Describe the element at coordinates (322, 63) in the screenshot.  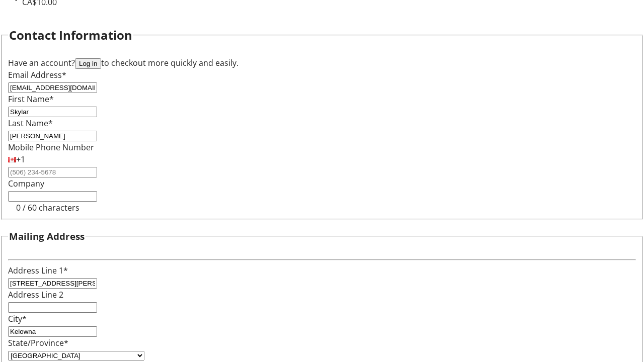
I see `div: Have an account? to checkout more quickly and easily.` at that location.